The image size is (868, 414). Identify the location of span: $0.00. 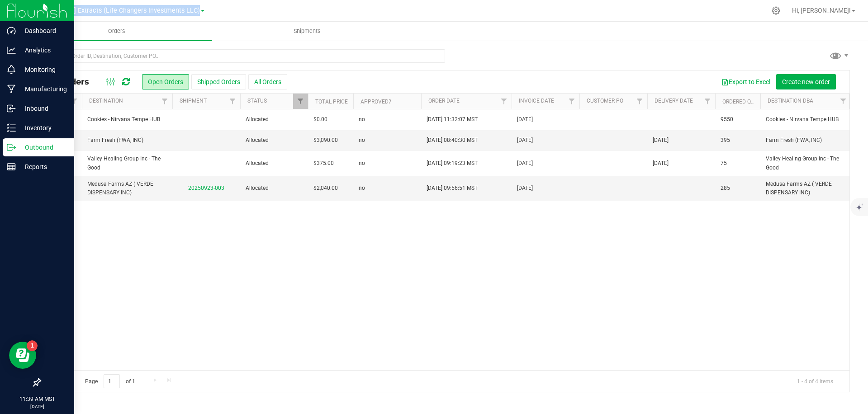
(320, 119).